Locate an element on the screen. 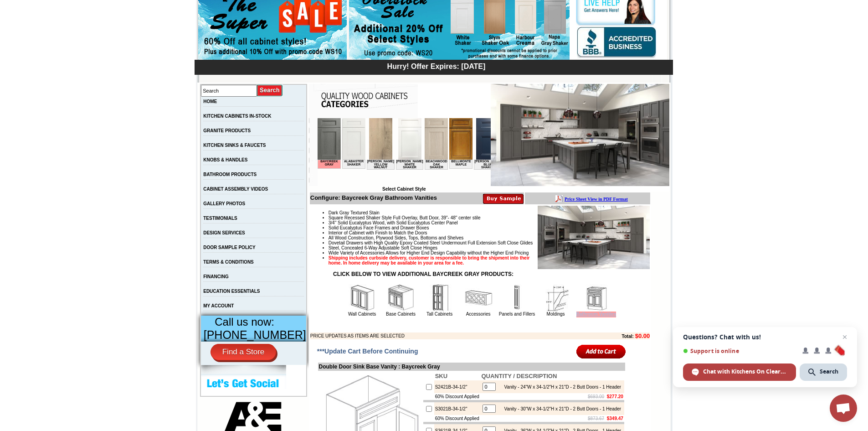  a: GRANITE PRODUCTS is located at coordinates (227, 130).